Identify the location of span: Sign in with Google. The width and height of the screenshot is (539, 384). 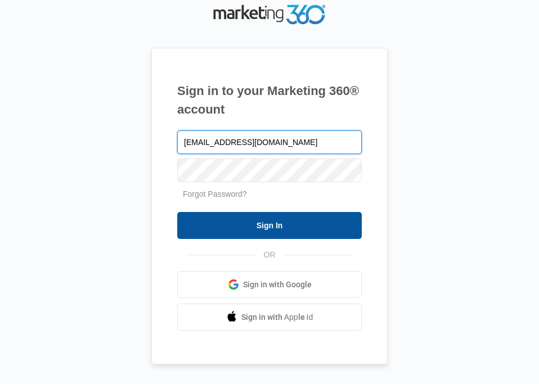
(278, 285).